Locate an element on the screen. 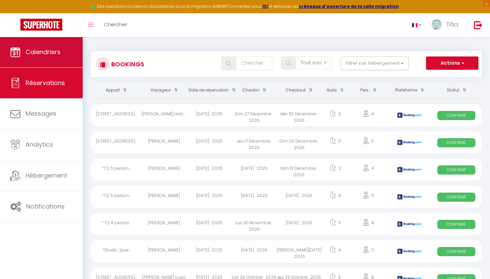 Image resolution: width=490 pixels, height=279 pixels. span: Chercher is located at coordinates (115, 24).